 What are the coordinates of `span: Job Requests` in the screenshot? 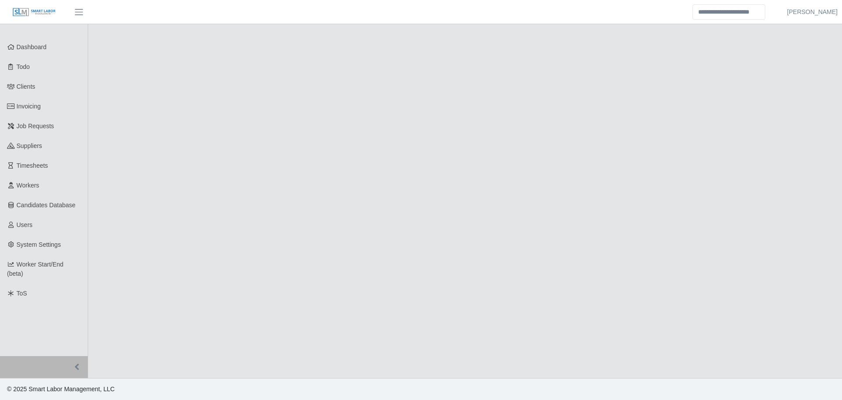 It's located at (36, 126).